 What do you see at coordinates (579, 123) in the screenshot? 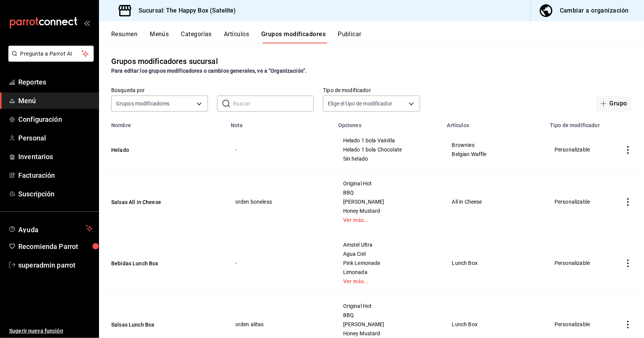
I see `th: Tipo de modificador` at bounding box center [579, 123].